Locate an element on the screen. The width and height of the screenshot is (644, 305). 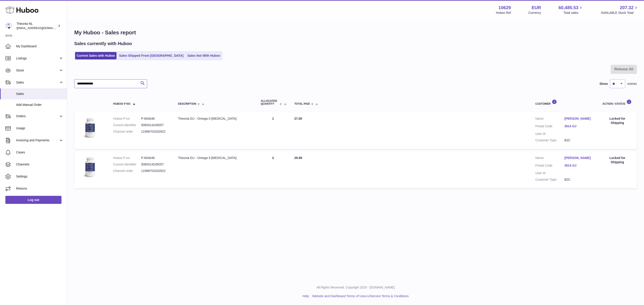
div: Customer is located at coordinates (564, 102).